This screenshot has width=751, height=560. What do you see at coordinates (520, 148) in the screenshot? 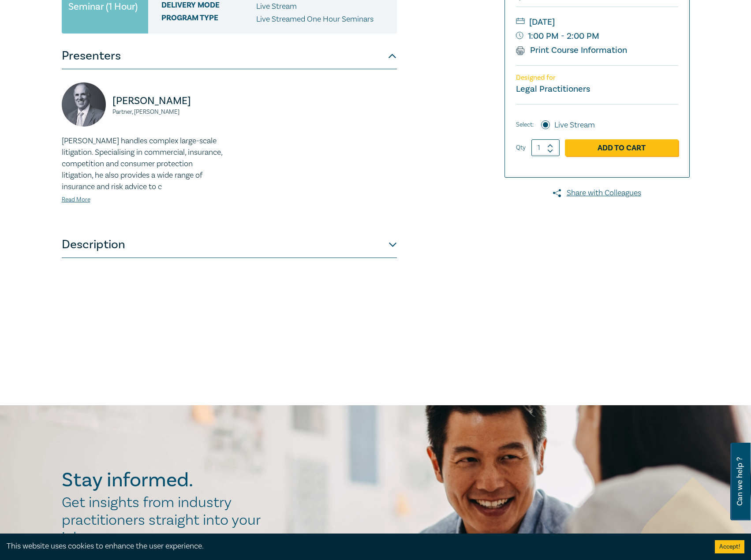
I see `label: Qty` at bounding box center [520, 148].